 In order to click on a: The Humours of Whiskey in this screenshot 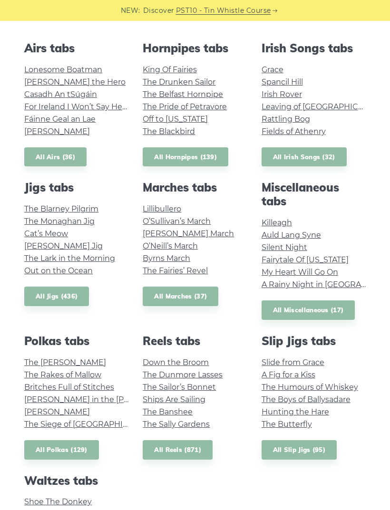, I will do `click(310, 387)`.